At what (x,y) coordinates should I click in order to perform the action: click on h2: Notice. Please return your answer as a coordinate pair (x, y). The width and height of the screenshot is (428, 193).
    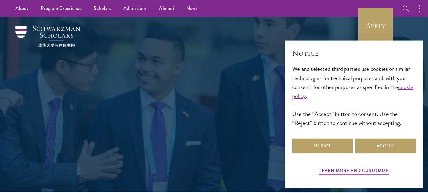
    Looking at the image, I should click on (354, 53).